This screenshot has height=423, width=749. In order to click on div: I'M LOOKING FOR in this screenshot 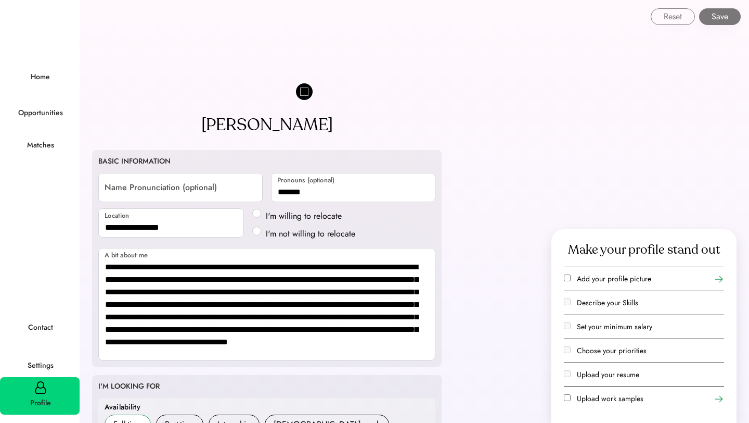, I will do `click(129, 386)`.